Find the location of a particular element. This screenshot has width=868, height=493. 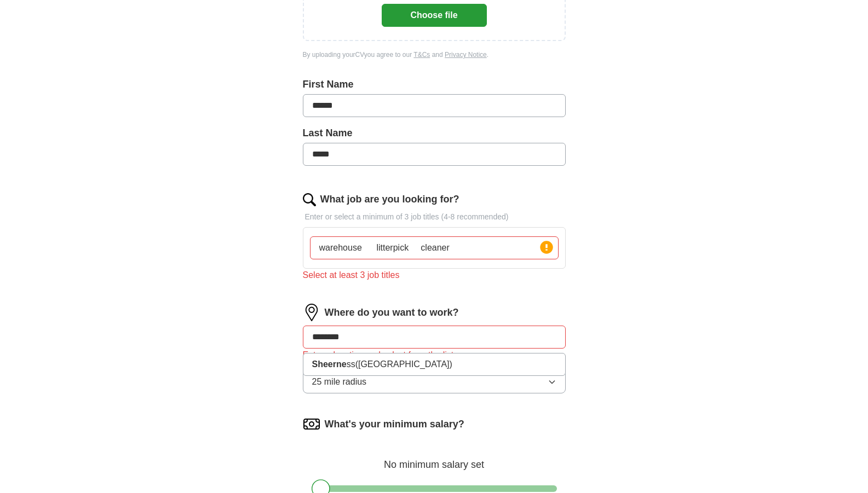

button: Choose file is located at coordinates (434, 15).